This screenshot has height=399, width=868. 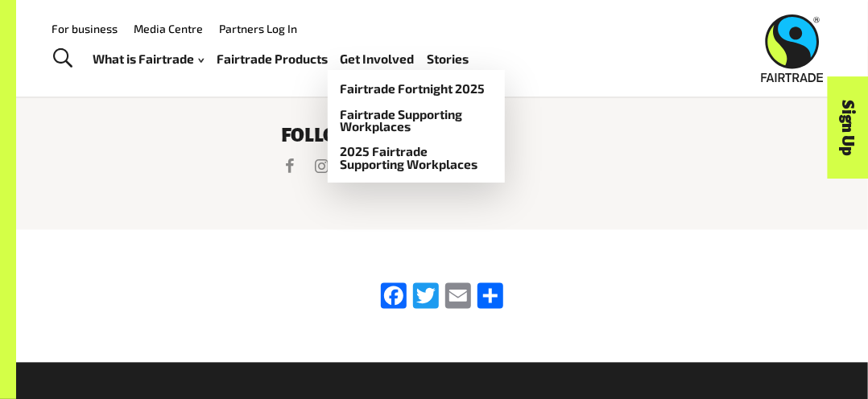 What do you see at coordinates (417, 89) in the screenshot?
I see `a: Fairtrade Fortnight 2025` at bounding box center [417, 89].